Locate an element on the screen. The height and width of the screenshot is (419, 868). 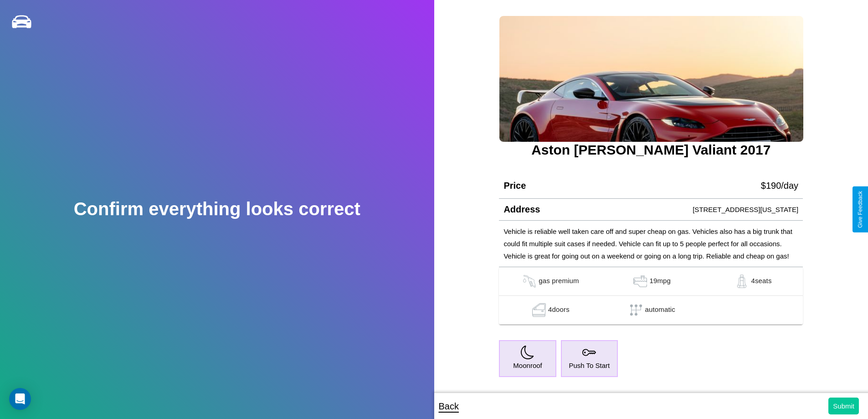
div: Give Feedback is located at coordinates (860, 209).